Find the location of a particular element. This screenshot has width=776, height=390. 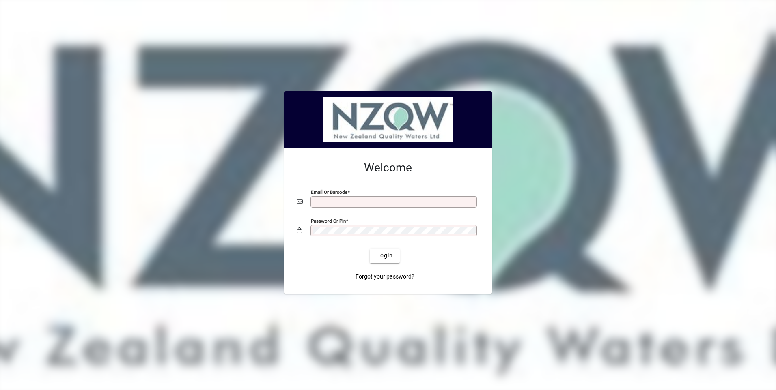

mat-label: Password or Pin is located at coordinates (328, 221).